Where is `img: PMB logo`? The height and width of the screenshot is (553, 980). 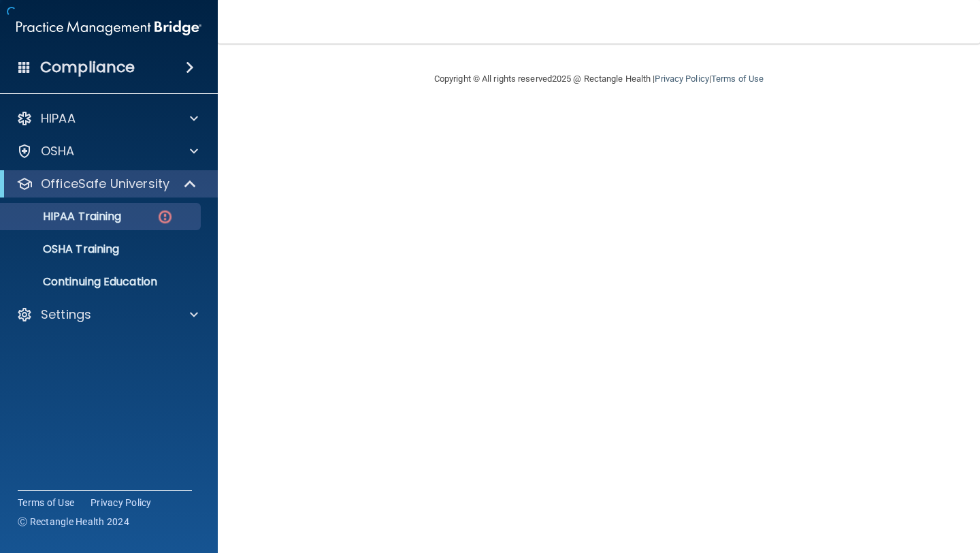 img: PMB logo is located at coordinates (109, 28).